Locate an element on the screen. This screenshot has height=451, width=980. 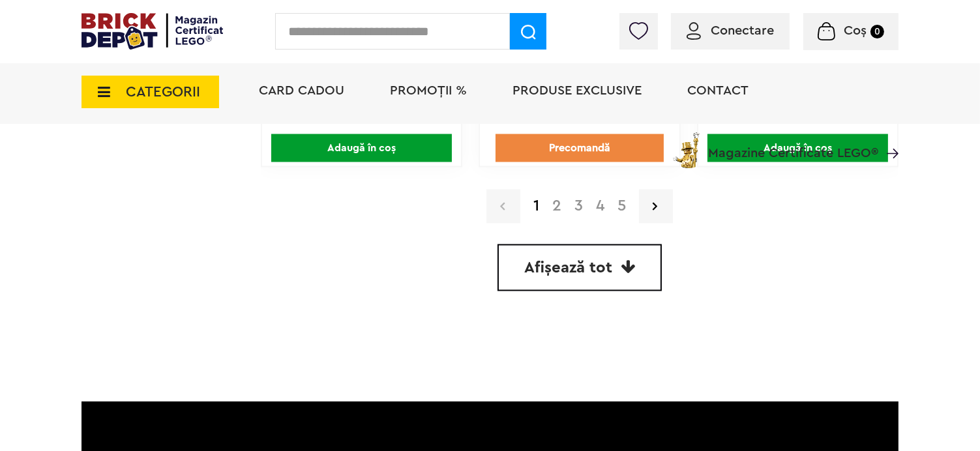
span: Coș is located at coordinates (855, 30).